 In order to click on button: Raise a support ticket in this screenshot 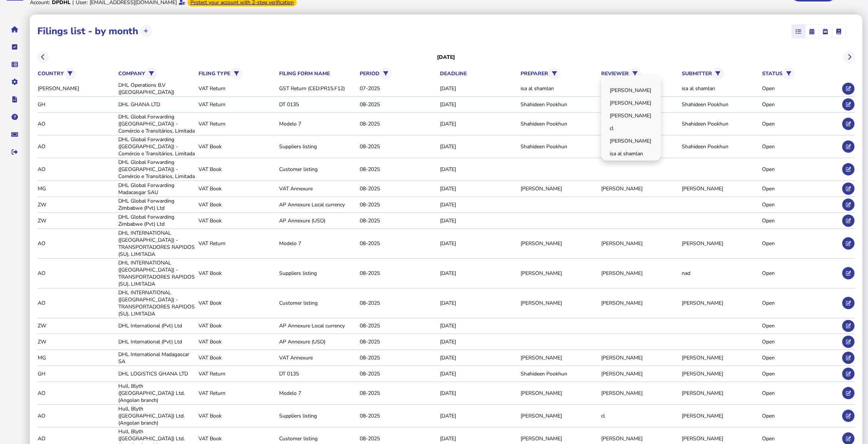, I will do `click(15, 134)`.